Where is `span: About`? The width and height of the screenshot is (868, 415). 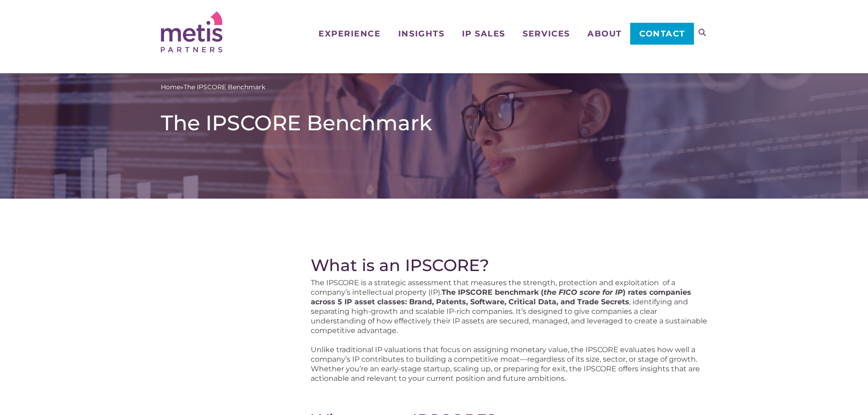
span: About is located at coordinates (605, 34).